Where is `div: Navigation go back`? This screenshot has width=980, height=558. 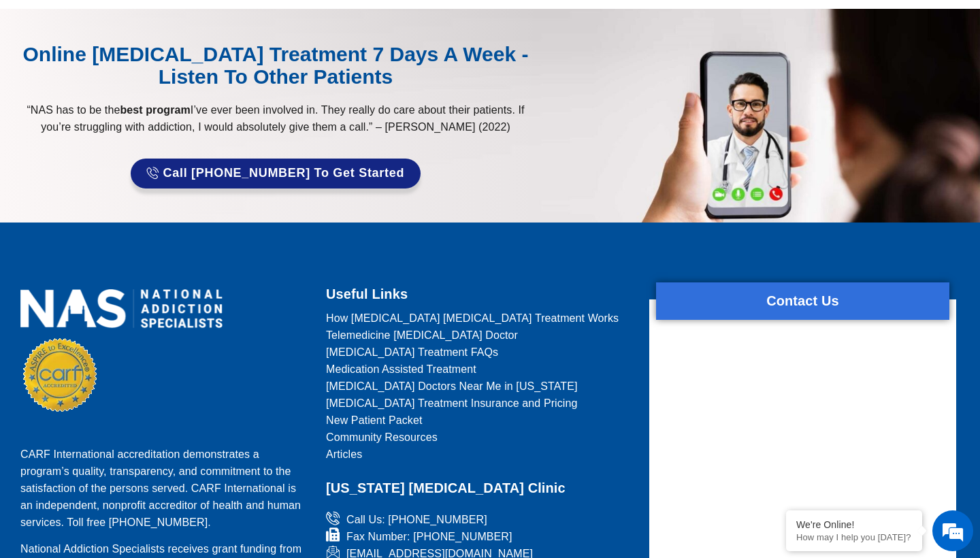
div: Navigation go back is located at coordinates (26, 80).